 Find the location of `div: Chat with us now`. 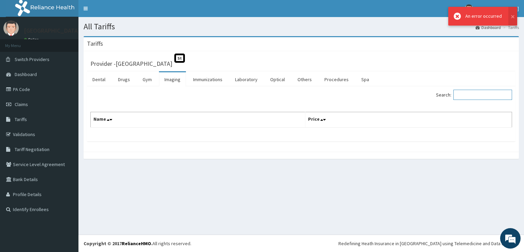

div: Chat with us now is located at coordinates (75, 43).